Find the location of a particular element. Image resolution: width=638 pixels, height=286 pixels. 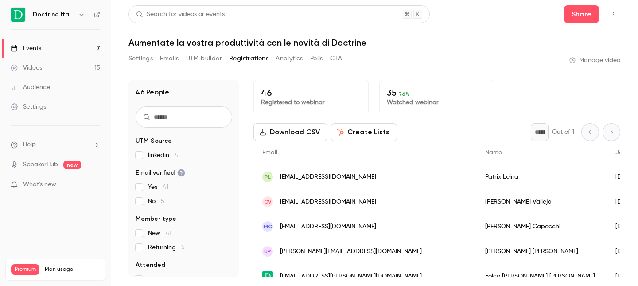

p: 35 is located at coordinates (437, 93).